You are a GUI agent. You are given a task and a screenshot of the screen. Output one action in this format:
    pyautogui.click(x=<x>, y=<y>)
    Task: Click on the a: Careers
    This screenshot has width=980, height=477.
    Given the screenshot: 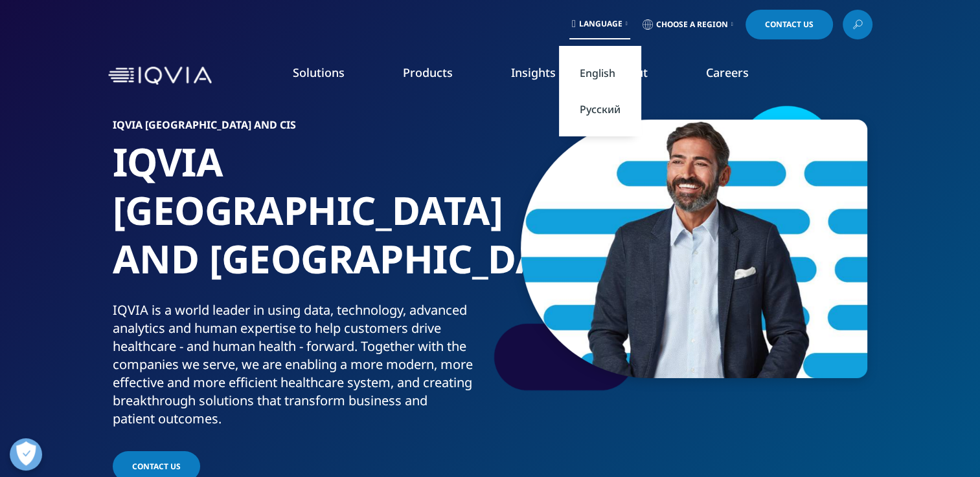 What is the action you would take?
    pyautogui.click(x=727, y=72)
    